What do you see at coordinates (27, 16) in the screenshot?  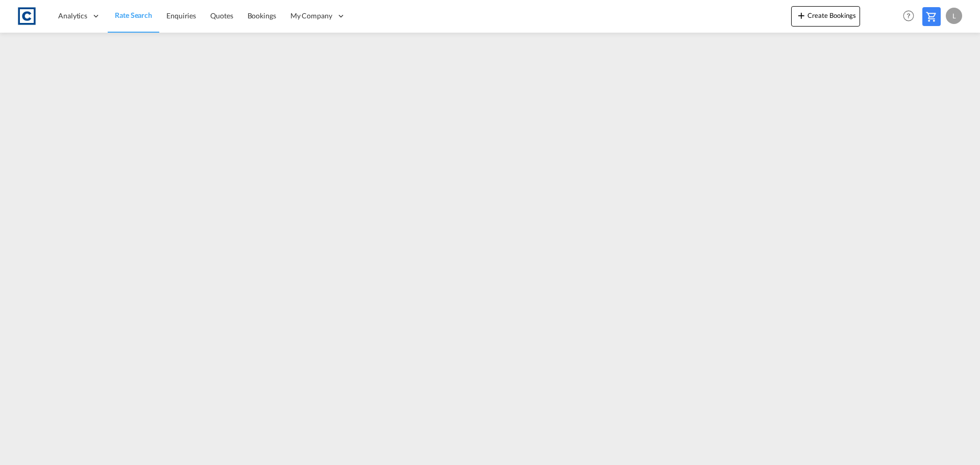 I see `img: 1fdb9190129311efbfaf67cbb4249bed.jpeg` at bounding box center [27, 16].